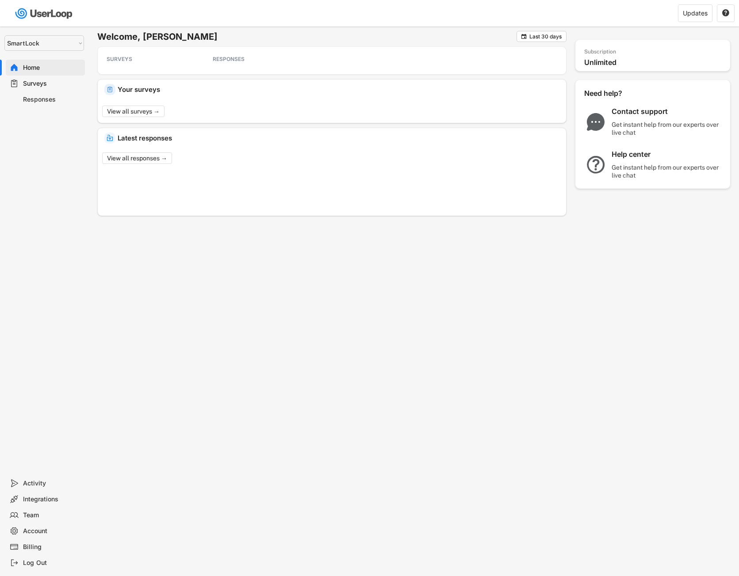  Describe the element at coordinates (600, 52) in the screenshot. I see `div: Subscription` at that location.